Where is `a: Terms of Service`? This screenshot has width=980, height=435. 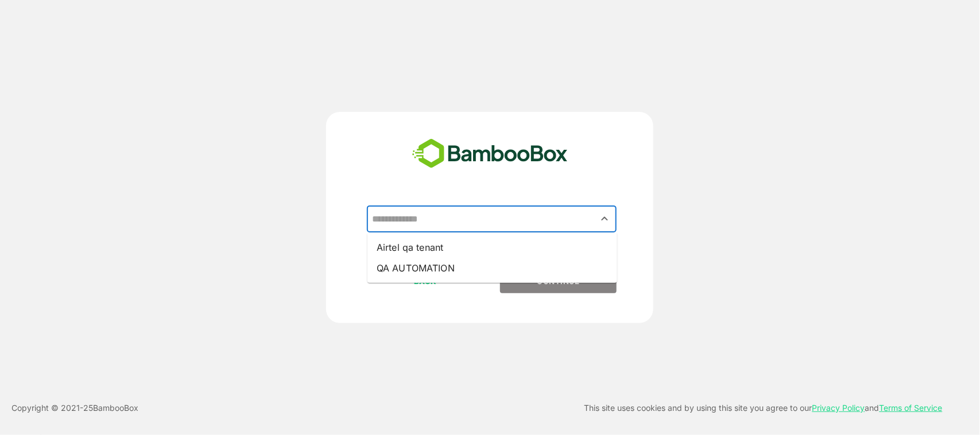
a: Terms of Service is located at coordinates (911, 408).